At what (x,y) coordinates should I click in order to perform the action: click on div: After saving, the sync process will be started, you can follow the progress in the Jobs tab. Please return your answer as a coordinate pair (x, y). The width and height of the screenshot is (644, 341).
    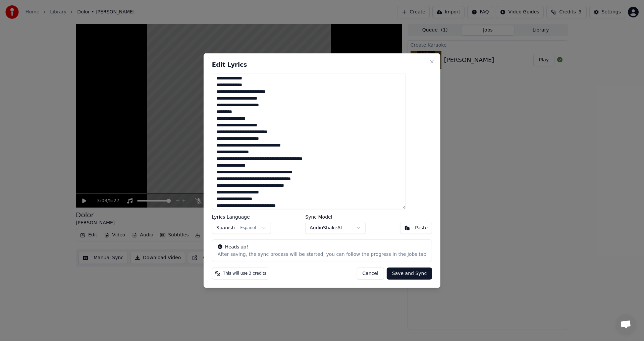
    Looking at the image, I should click on (322, 255).